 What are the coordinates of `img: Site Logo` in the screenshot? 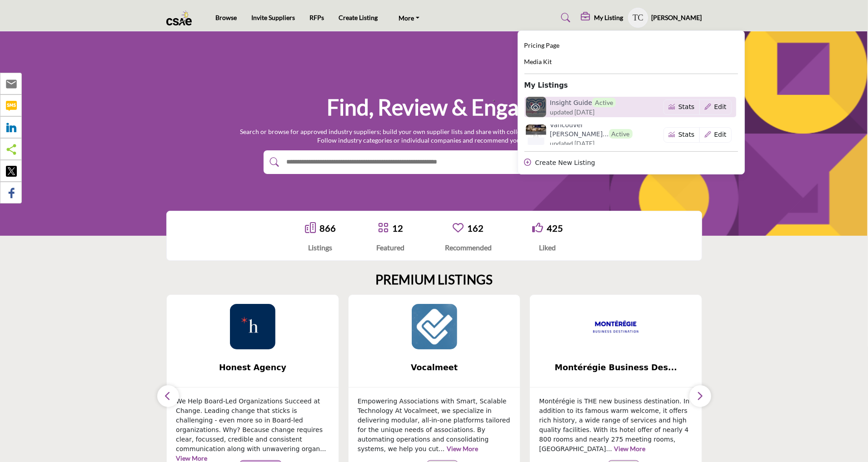 It's located at (181, 17).